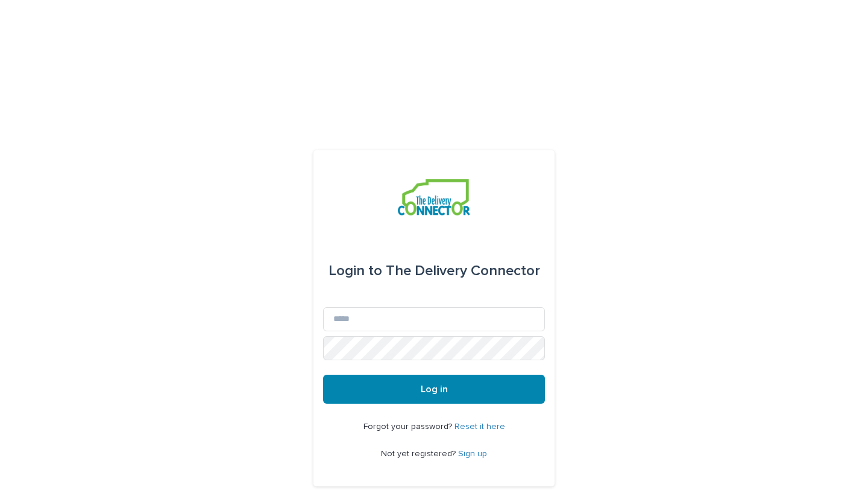  What do you see at coordinates (434, 389) in the screenshot?
I see `span: Log in` at bounding box center [434, 389].